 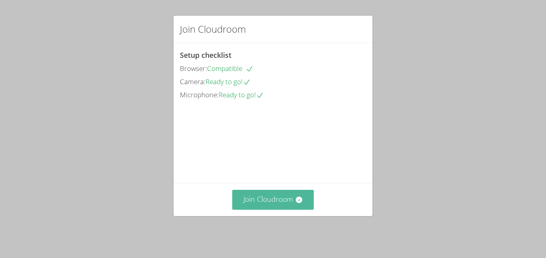 What do you see at coordinates (193, 68) in the screenshot?
I see `span: Browser:` at bounding box center [193, 68].